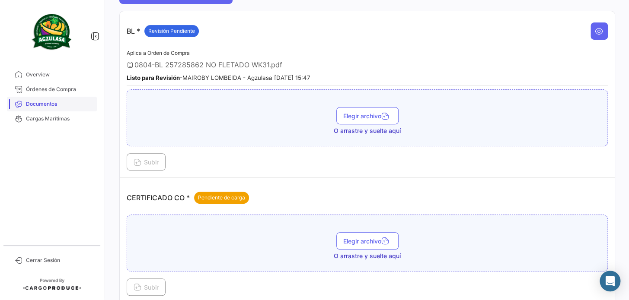 The width and height of the screenshot is (629, 300). What do you see at coordinates (52, 89) in the screenshot?
I see `a: Órdenes de Compra` at bounding box center [52, 89].